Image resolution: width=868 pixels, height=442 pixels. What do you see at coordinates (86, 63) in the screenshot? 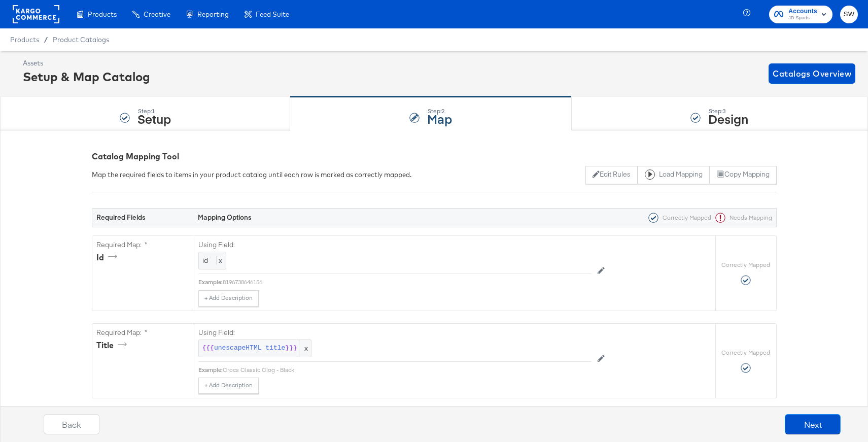
I see `div: Assets` at bounding box center [86, 63].